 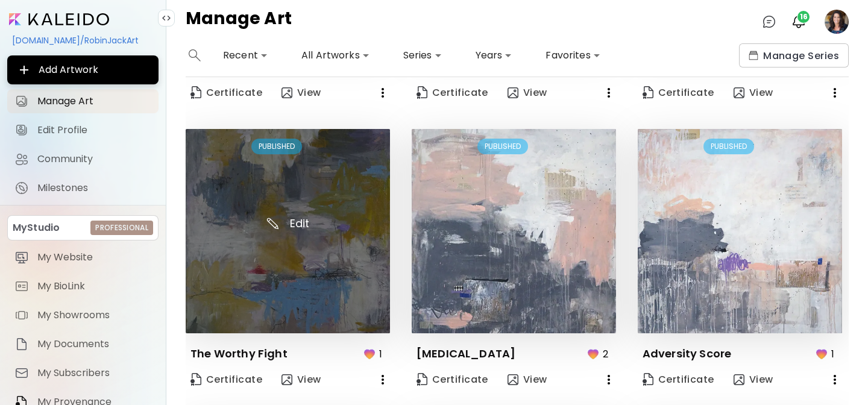 I want to click on a: Community iconCommunity, so click(x=82, y=159).